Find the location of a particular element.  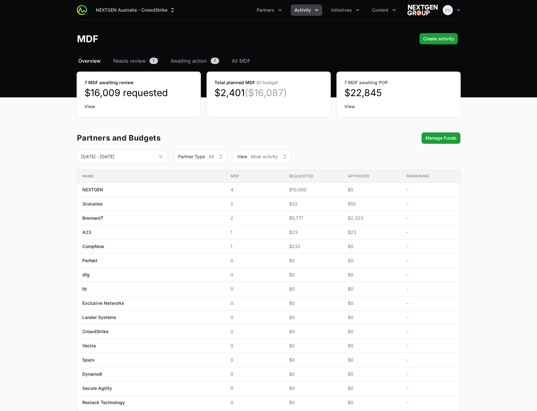

span: Sparx is located at coordinates (88, 360).